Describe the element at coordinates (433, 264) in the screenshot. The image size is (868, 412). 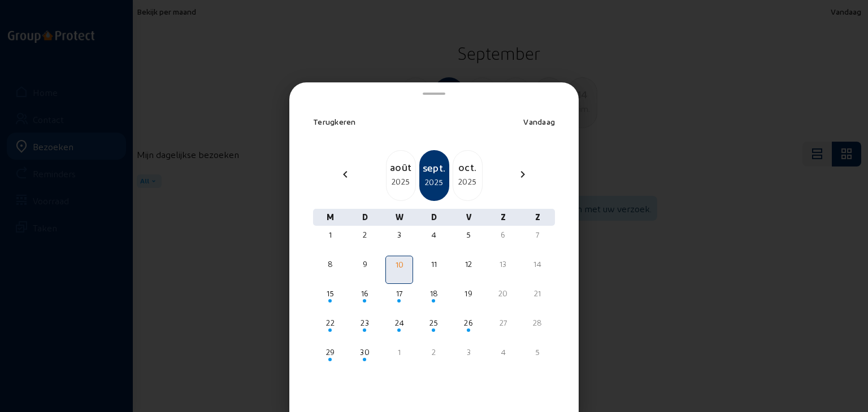
I see `div: 11` at that location.